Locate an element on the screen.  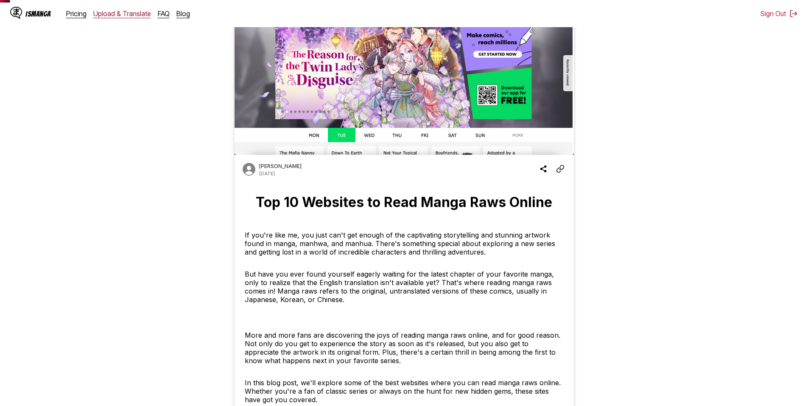
a: Upload & Translate is located at coordinates (122, 14).